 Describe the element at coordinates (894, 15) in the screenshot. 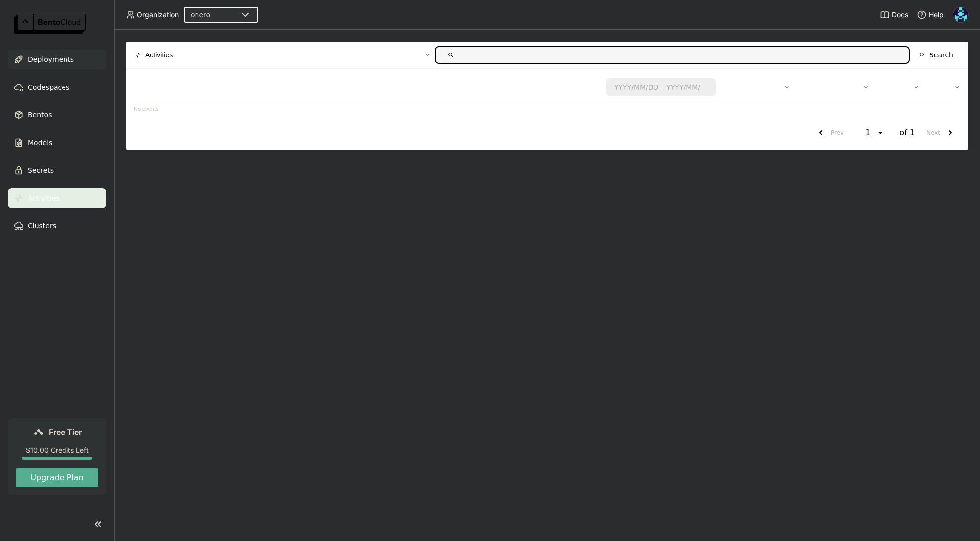

I see `a: Docs` at that location.